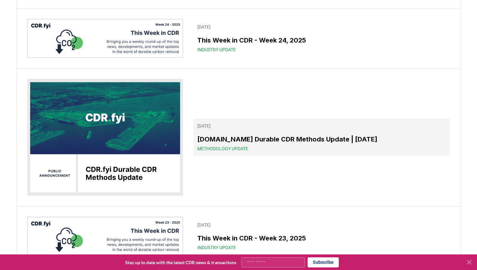 The image size is (477, 270). Describe the element at coordinates (223, 149) in the screenshot. I see `span: Methodology Update` at that location.